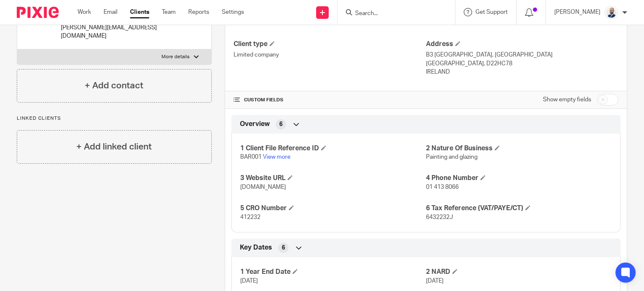  What do you see at coordinates (38, 12) in the screenshot?
I see `img: Pixie` at bounding box center [38, 12].